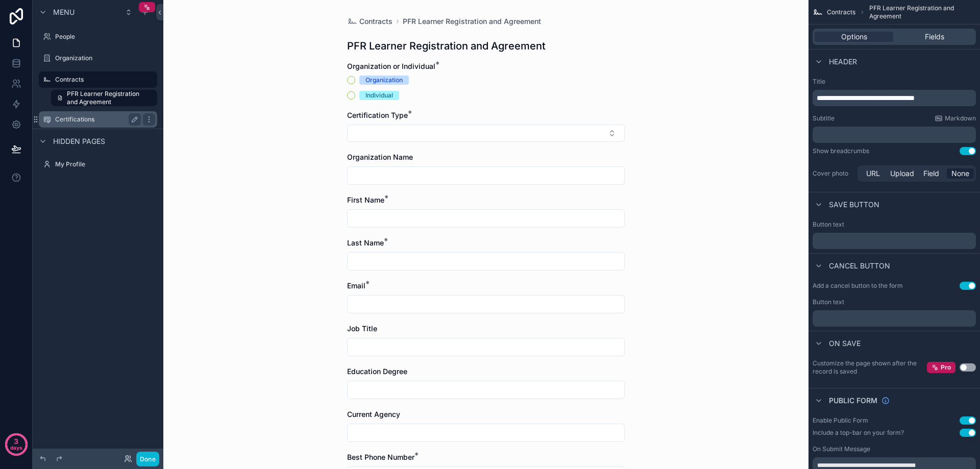 This screenshot has width=980, height=469. Describe the element at coordinates (955, 119) in the screenshot. I see `a: Markdown` at that location.